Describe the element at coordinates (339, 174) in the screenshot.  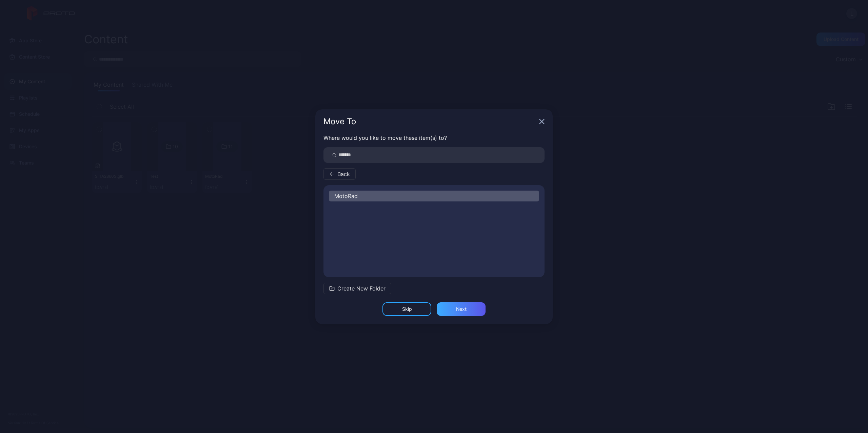
I see `button: Back` at that location.